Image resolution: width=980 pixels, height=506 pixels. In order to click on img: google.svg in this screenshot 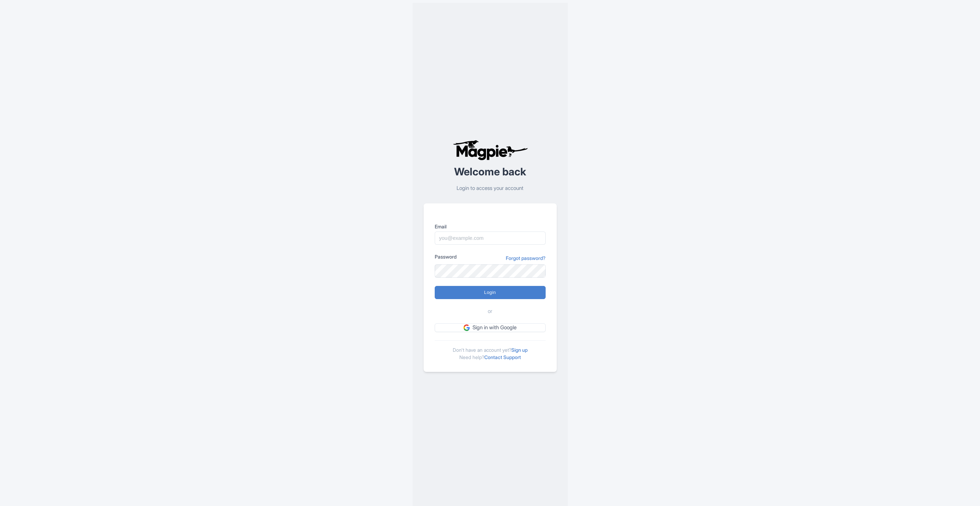, I will do `click(466, 327)`.